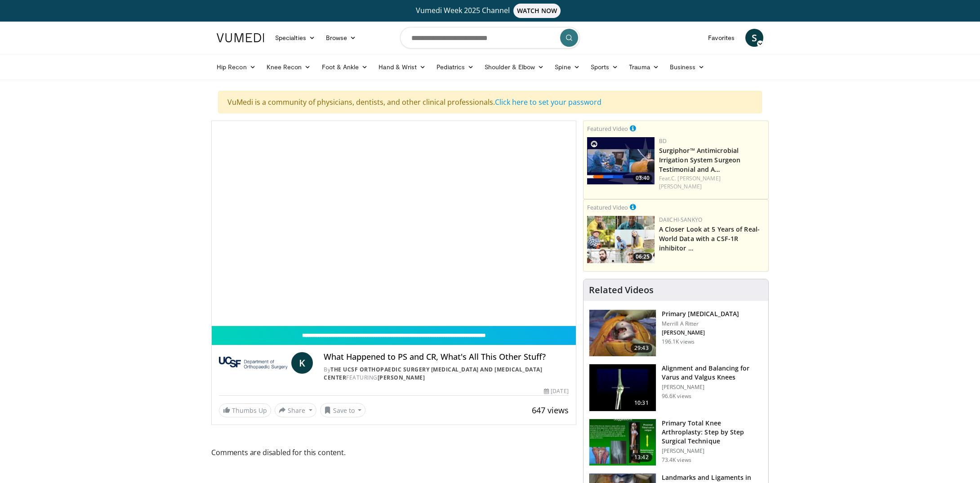 This screenshot has width=980, height=483. What do you see at coordinates (622, 333) in the screenshot?
I see `img: 297061_3.png.150x105_q85_crop-smart_upscale.jpg` at bounding box center [622, 333].